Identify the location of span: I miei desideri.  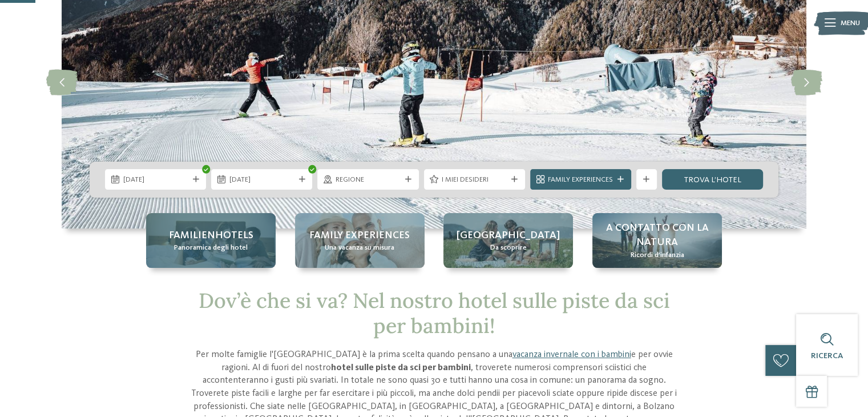
(475, 180).